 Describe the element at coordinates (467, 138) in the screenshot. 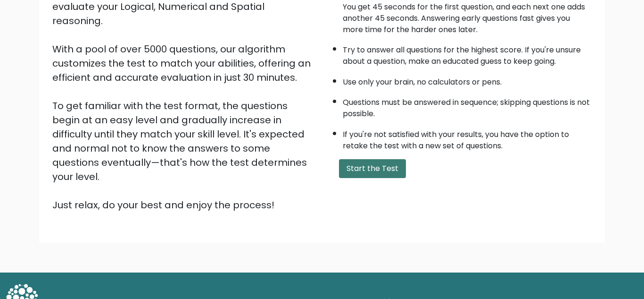

I see `li: If you're not satisfied with your results, you have the option to retake the test with a new set ...` at that location.